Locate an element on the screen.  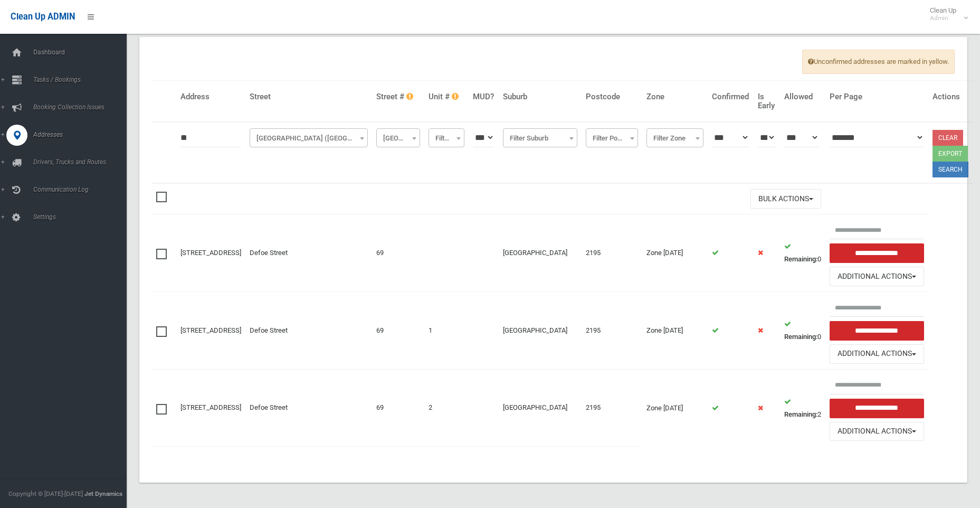
td: 1 is located at coordinates (447, 331).